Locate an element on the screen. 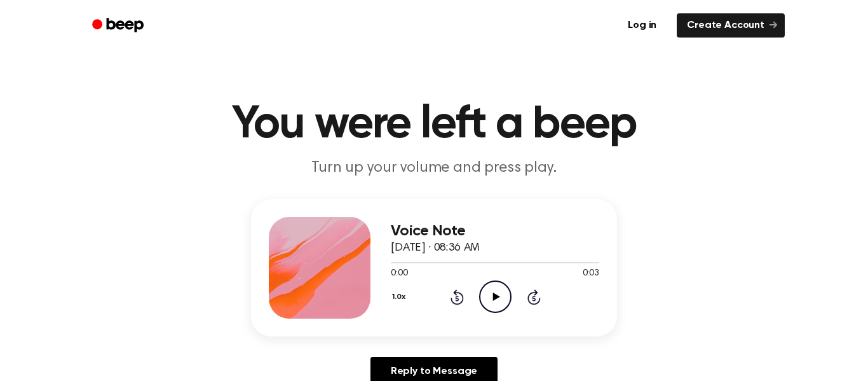 This screenshot has height=381, width=868. a: Create Account is located at coordinates (731, 25).